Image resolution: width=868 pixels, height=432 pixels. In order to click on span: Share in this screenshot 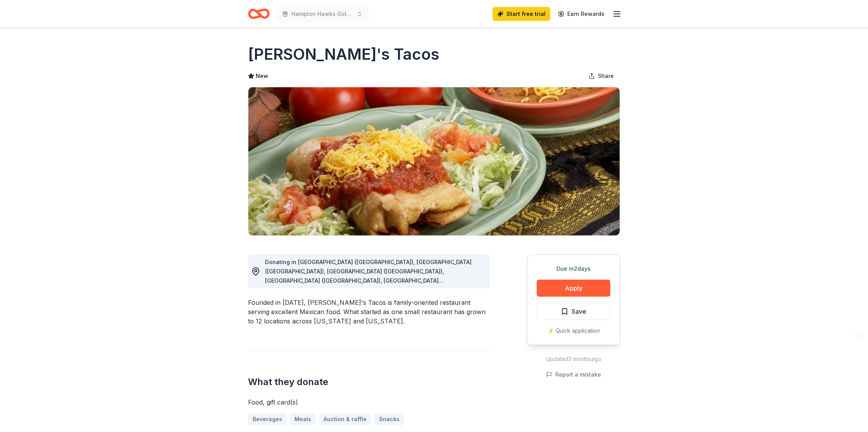, I will do `click(606, 76)`.